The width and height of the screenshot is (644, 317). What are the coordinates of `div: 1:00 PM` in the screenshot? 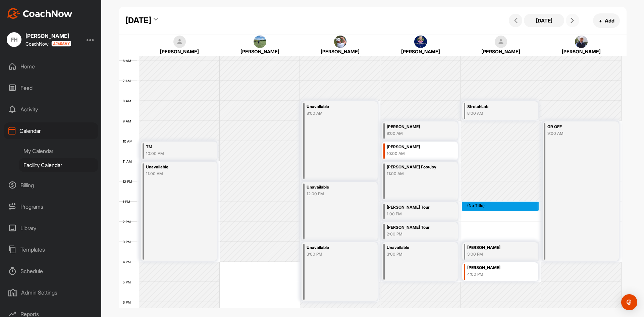 It's located at (415, 214).